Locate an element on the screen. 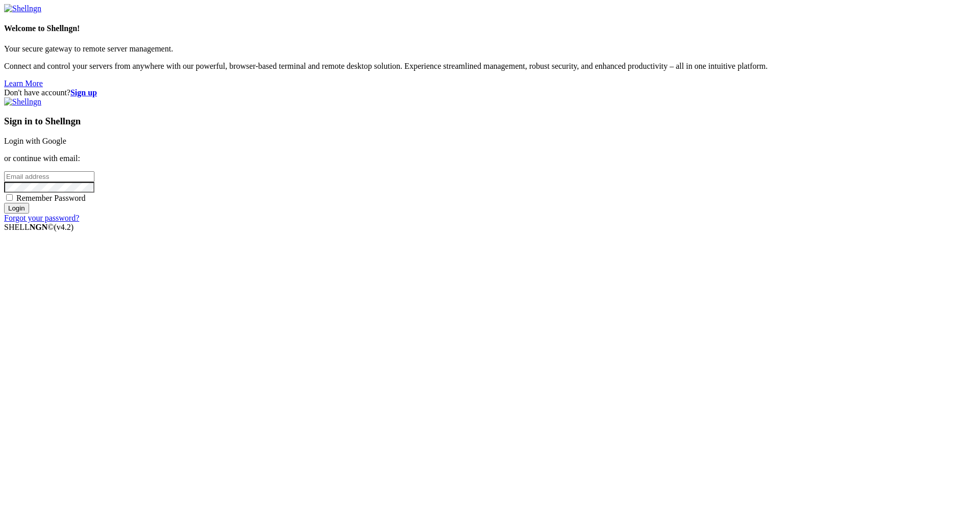 The width and height of the screenshot is (980, 527). span: SHELL © is located at coordinates (39, 227).